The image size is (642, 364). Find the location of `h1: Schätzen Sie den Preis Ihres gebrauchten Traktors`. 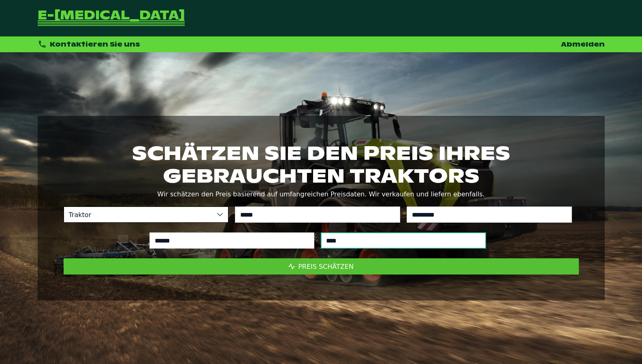

h1: Schätzen Sie den Preis Ihres gebrauchten Traktors is located at coordinates (321, 165).